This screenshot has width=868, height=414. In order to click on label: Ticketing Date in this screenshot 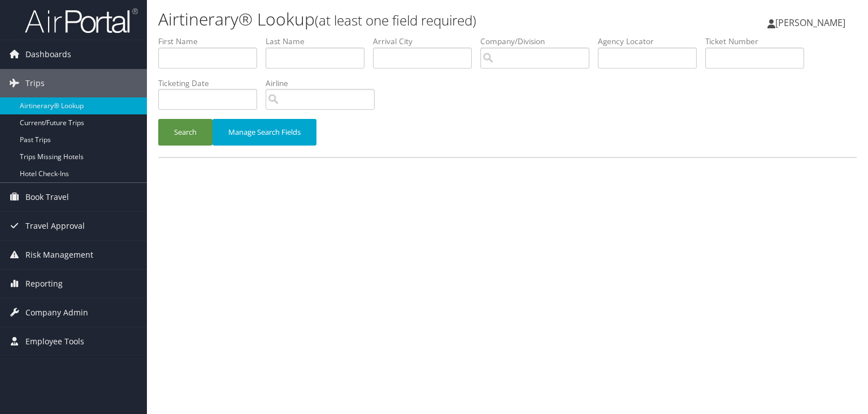, I will do `click(212, 84)`.